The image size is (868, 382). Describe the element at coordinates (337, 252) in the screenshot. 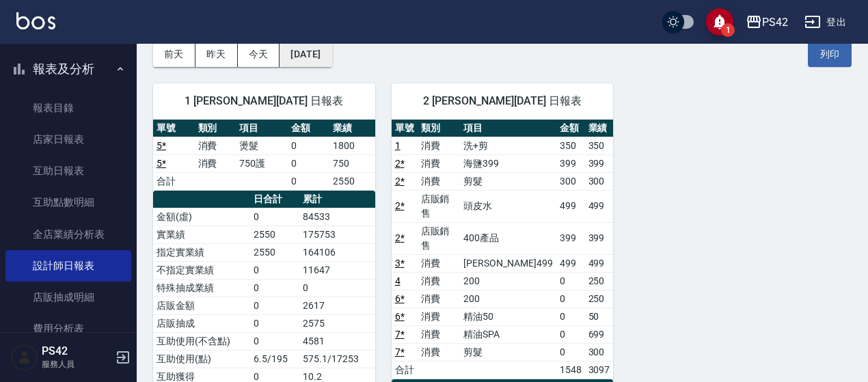

I see `td: 164106` at that location.